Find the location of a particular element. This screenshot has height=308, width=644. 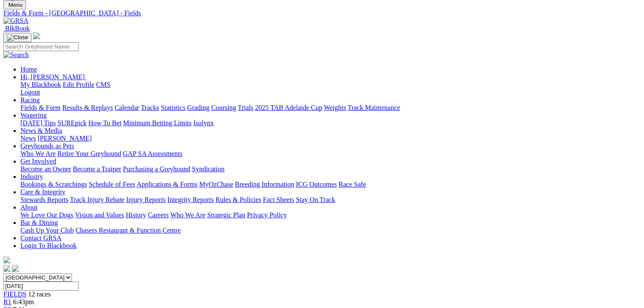

div: About is located at coordinates (331, 215).